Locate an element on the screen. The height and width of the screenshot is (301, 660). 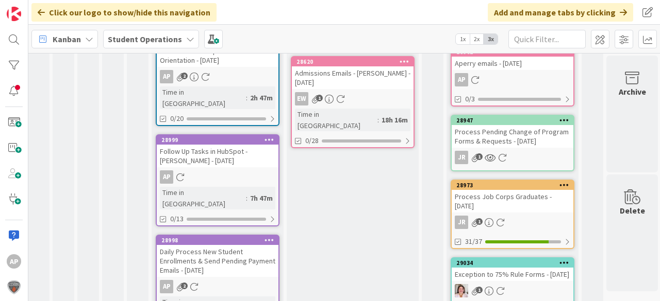
span: 0/28 is located at coordinates (312, 141).